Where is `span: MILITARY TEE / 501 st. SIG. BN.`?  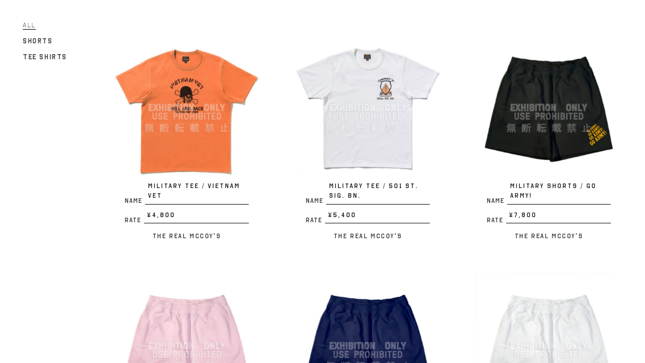 span: MILITARY TEE / 501 st. SIG. BN. is located at coordinates (378, 192).